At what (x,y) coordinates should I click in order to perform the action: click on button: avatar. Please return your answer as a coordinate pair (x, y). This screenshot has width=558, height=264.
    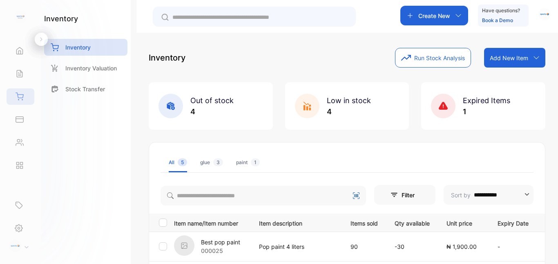
    Looking at the image, I should click on (545, 16).